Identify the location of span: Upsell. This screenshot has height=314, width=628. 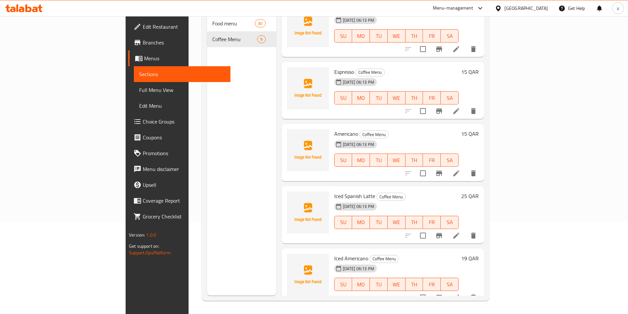
(184, 185).